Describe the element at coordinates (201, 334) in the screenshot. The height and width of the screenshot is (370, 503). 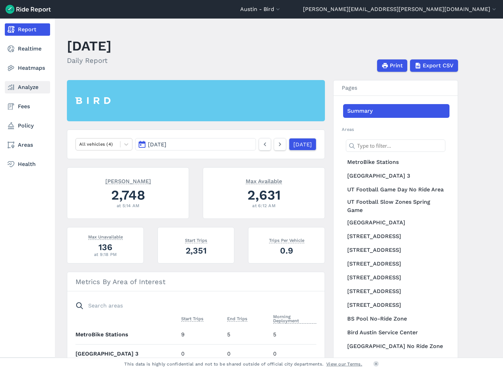
I see `td: 9` at that location.